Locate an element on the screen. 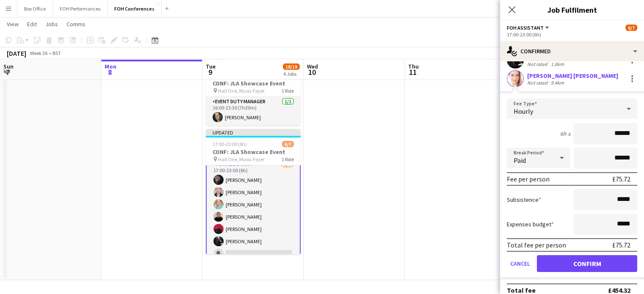 The image size is (644, 294). button: FOH Assistant is located at coordinates (528, 27).